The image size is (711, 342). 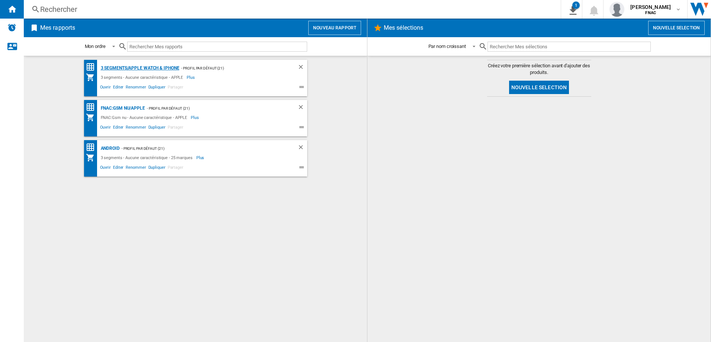 I want to click on h2: Mes rapports, so click(x=58, y=28).